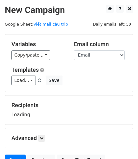 The image size is (138, 159). I want to click on h5: Recipients, so click(69, 105).